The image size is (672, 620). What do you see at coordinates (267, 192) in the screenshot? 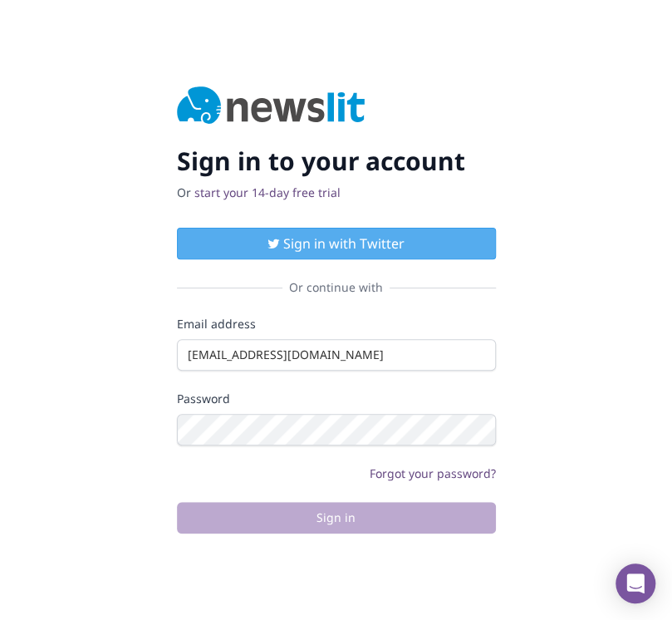
I see `a: start your 14-day free trial` at bounding box center [267, 192].